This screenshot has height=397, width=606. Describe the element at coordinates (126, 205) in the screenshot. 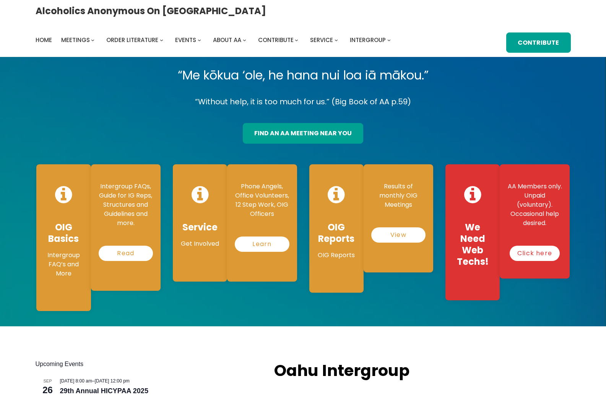

I see `p: Intergroup FAQs, Guide for IG Reps, Structures and Guidelines and more.` at that location.